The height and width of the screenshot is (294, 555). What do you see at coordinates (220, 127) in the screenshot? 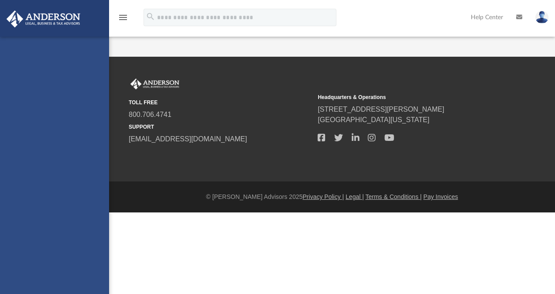
I see `small: SUPPORT` at bounding box center [220, 127].